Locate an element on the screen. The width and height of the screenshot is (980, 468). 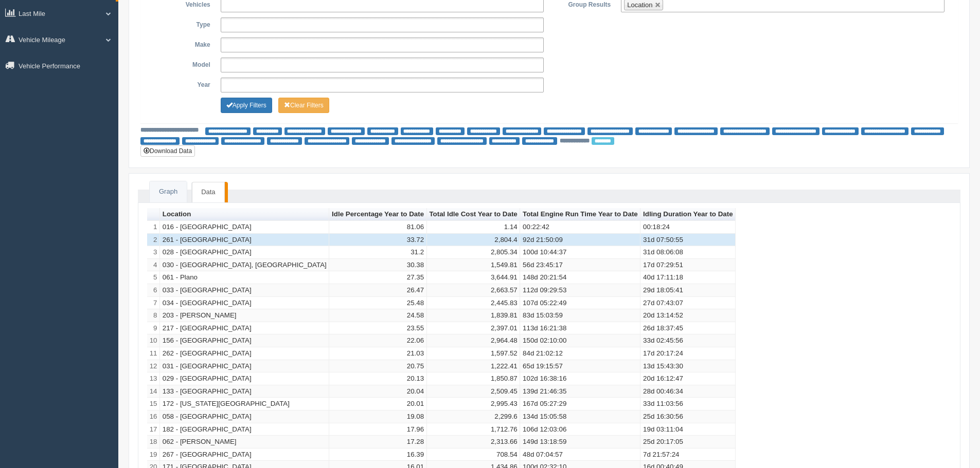
td: 112d 09:29:53 is located at coordinates (581, 291).